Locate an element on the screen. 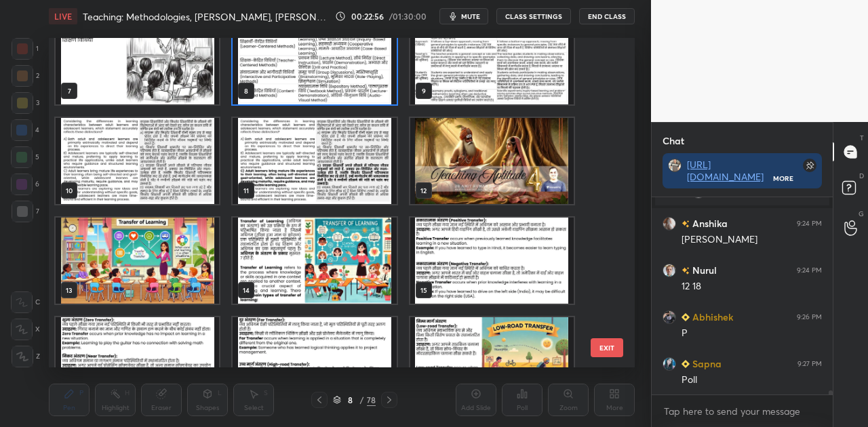 The image size is (868, 427). div: 4 is located at coordinates (25, 130).